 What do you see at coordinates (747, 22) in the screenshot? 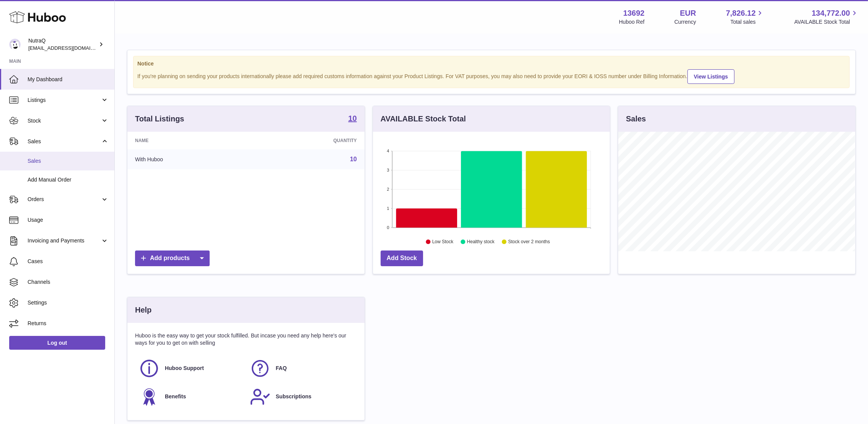
I see `span: Total sales` at bounding box center [747, 22].